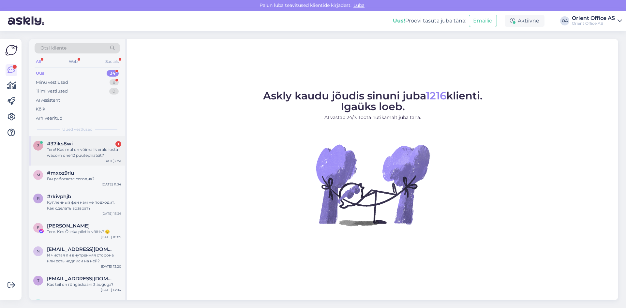 Image resolution: width=626 pixels, height=308 pixels. Describe the element at coordinates (597, 21) in the screenshot. I see `a: Orient Office ASOrient Office AS` at that location.